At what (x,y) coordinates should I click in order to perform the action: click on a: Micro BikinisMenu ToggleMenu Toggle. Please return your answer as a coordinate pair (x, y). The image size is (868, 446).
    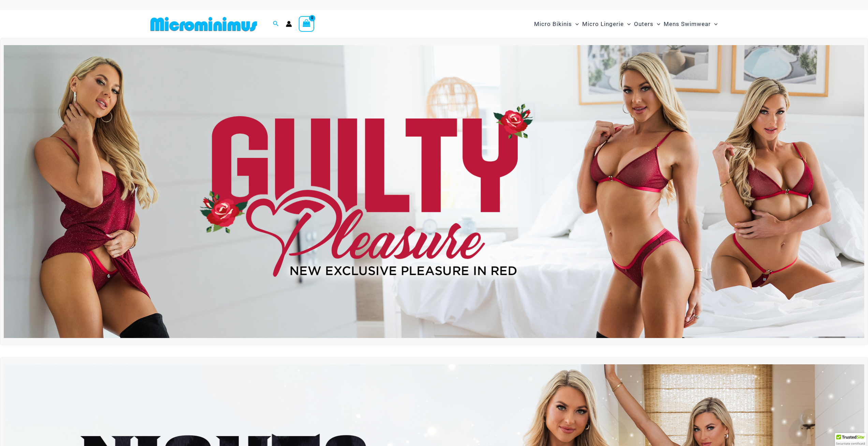
    Looking at the image, I should click on (557, 24).